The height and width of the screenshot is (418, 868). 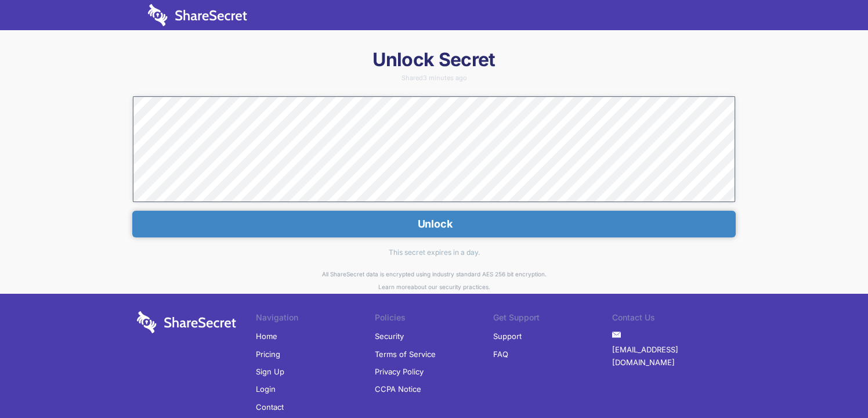 What do you see at coordinates (270, 372) in the screenshot?
I see `a: Sign Up` at bounding box center [270, 372].